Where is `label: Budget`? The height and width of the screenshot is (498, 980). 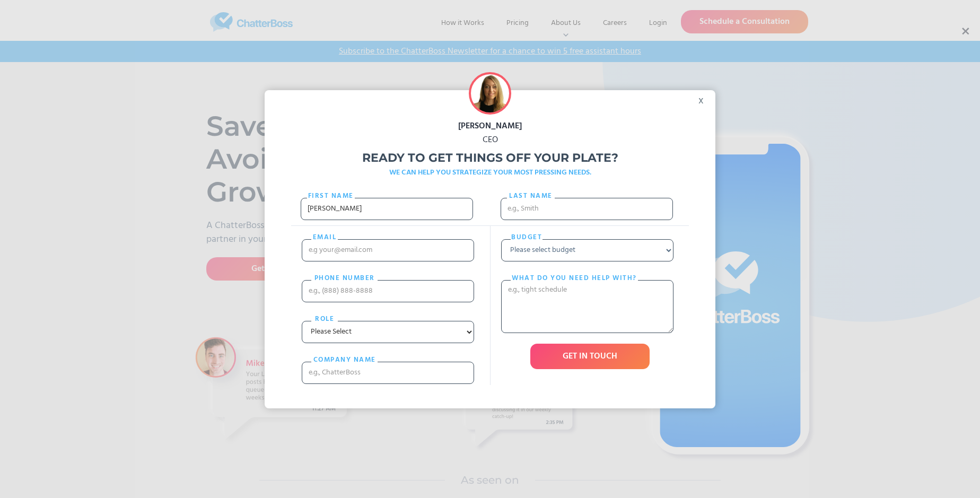 label: Budget is located at coordinates (527, 238).